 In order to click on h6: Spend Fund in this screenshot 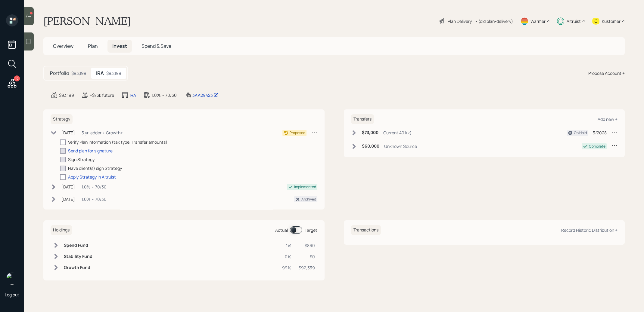, I will do `click(78, 246)`.